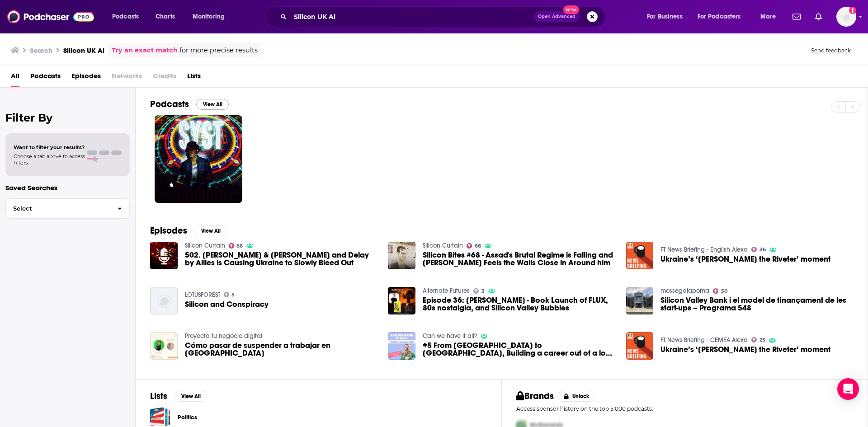 This screenshot has width=868, height=427. What do you see at coordinates (848, 389) in the screenshot?
I see `div: Open Intercom Messenger` at bounding box center [848, 389].